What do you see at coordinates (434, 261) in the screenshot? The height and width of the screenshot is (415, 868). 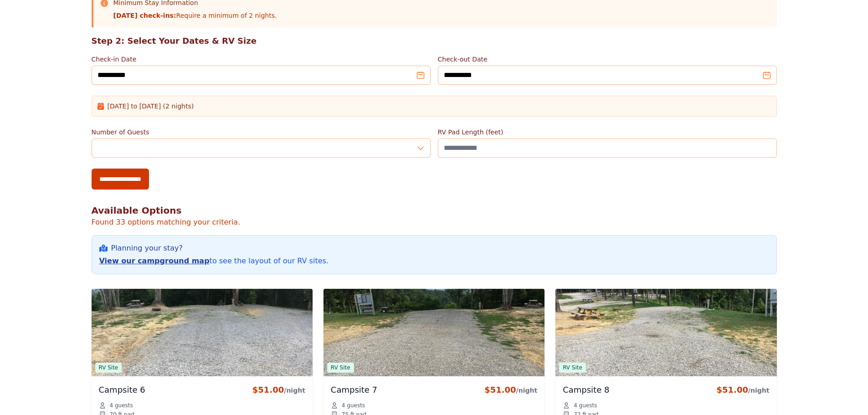 I see `p: to see the layout of our RV sites.` at bounding box center [434, 261].